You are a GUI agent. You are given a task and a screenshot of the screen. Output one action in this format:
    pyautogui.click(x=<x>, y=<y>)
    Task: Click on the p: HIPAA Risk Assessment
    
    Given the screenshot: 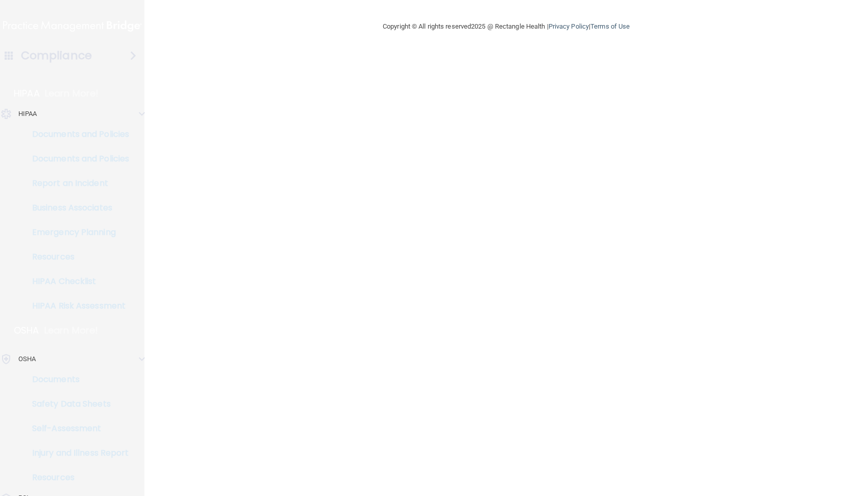 What is the action you would take?
    pyautogui.click(x=76, y=306)
    